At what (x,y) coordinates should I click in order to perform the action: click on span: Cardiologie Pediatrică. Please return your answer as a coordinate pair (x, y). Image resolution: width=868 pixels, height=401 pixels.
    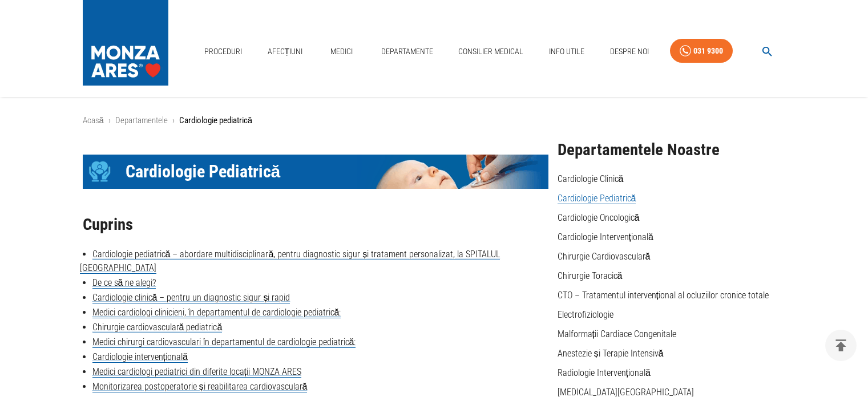
    Looking at the image, I should click on (203, 172).